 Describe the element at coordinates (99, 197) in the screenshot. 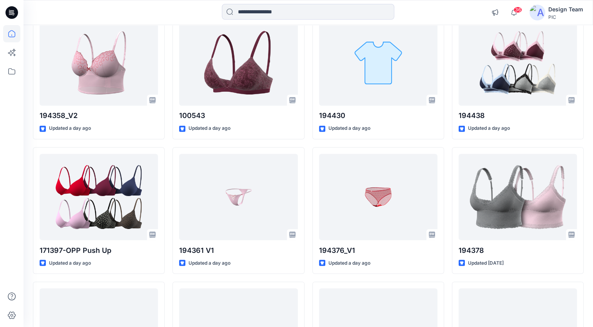

I see `a: 171397-OPP Push Up` at that location.